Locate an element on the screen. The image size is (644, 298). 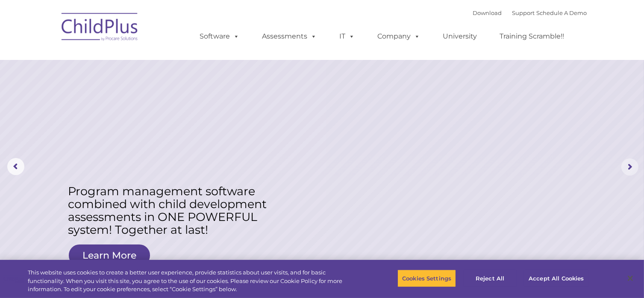
a: Assessments is located at coordinates (290, 37).